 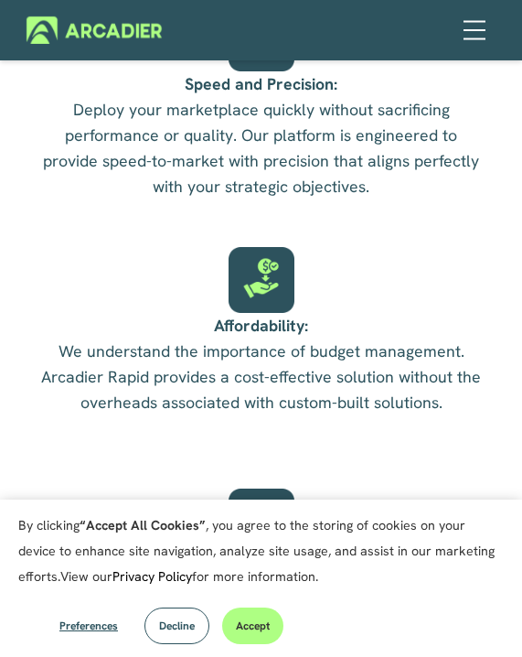 What do you see at coordinates (261, 551) in the screenshot?
I see `p: By clicking , you agree to the storing of cookies on your device to enhance site navigation, anal...` at bounding box center [261, 551].